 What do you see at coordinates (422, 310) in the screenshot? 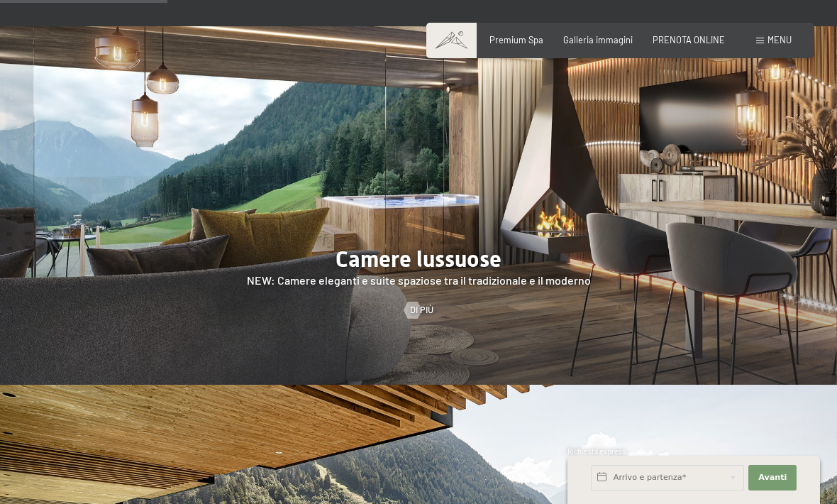
I see `span: Di più` at bounding box center [422, 310].